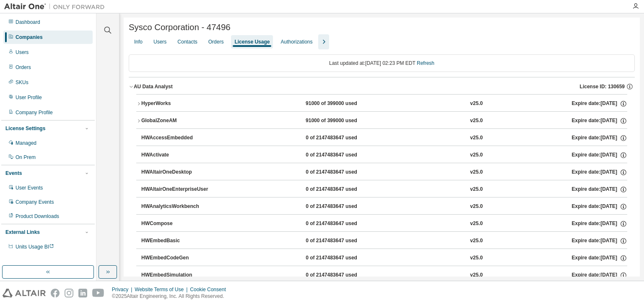 The width and height of the screenshot is (644, 305). I want to click on div: External Links, so click(23, 232).